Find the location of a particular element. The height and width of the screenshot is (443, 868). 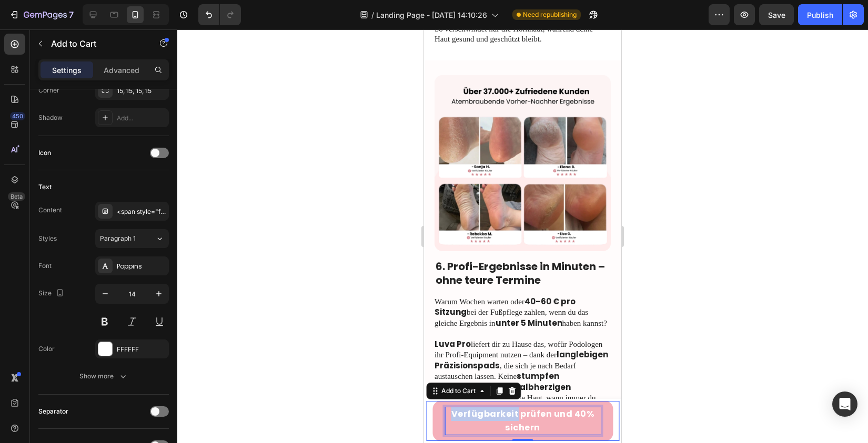

span: Paragraph 1 is located at coordinates (118, 239).